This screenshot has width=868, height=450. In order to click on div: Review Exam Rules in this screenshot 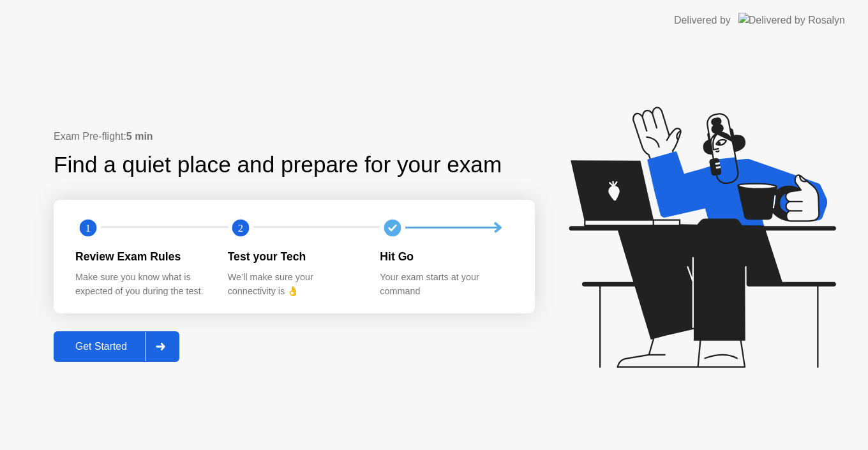, I will do `click(141, 257)`.